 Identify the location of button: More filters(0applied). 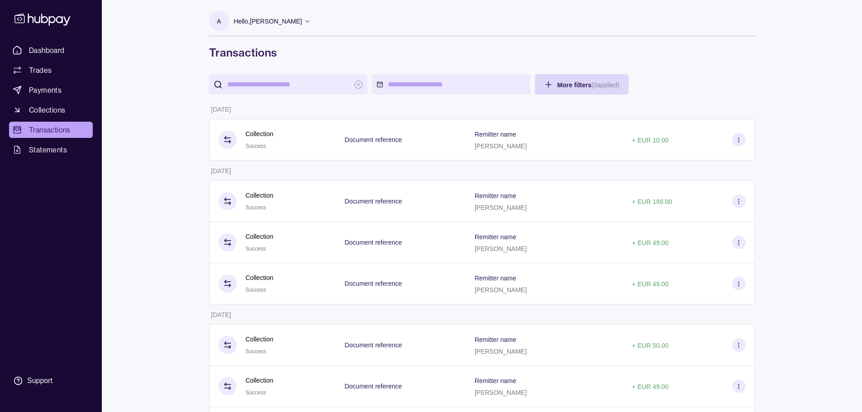
(582, 84).